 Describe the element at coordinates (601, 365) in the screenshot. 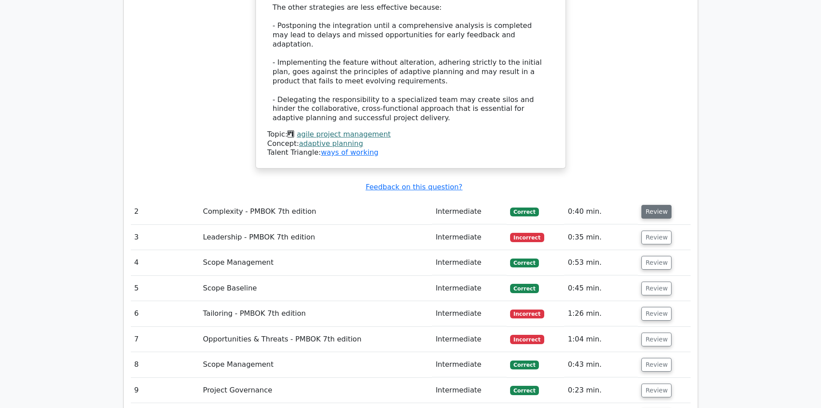

I see `td: 0:43 min.` at that location.